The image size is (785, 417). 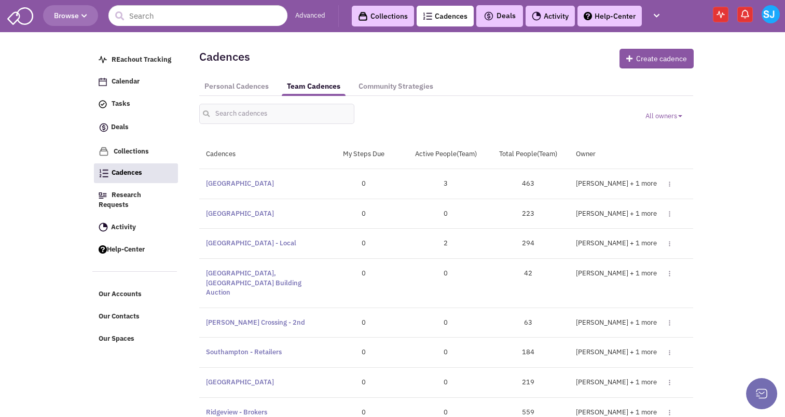 What do you see at coordinates (20, 15) in the screenshot?
I see `img: SmartAdmin` at bounding box center [20, 15].